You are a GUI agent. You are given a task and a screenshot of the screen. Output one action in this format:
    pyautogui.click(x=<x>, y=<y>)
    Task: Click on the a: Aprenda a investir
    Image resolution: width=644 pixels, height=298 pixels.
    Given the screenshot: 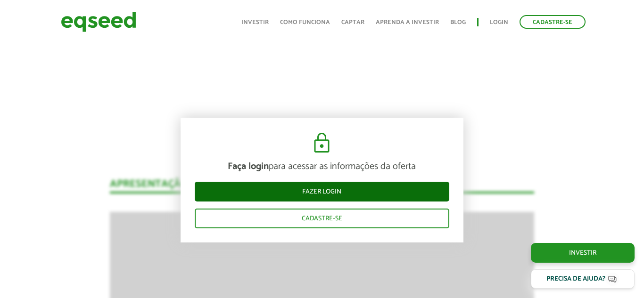 What is the action you would take?
    pyautogui.click(x=407, y=22)
    